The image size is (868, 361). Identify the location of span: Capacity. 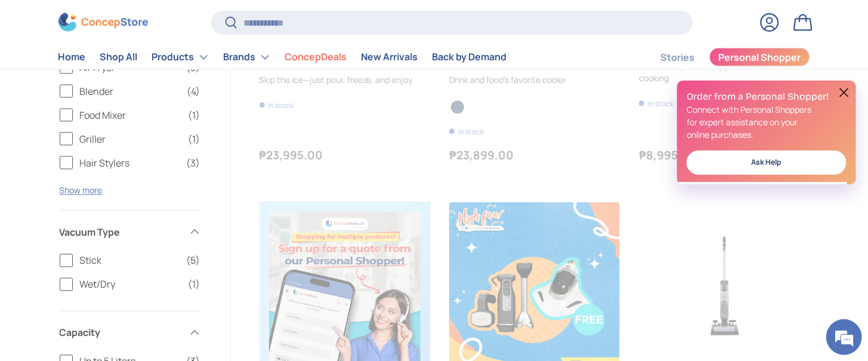
(120, 332).